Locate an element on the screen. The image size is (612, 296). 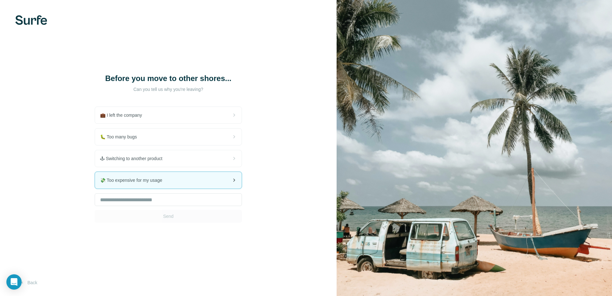
h1: Before you move to other shores... is located at coordinates (168, 78).